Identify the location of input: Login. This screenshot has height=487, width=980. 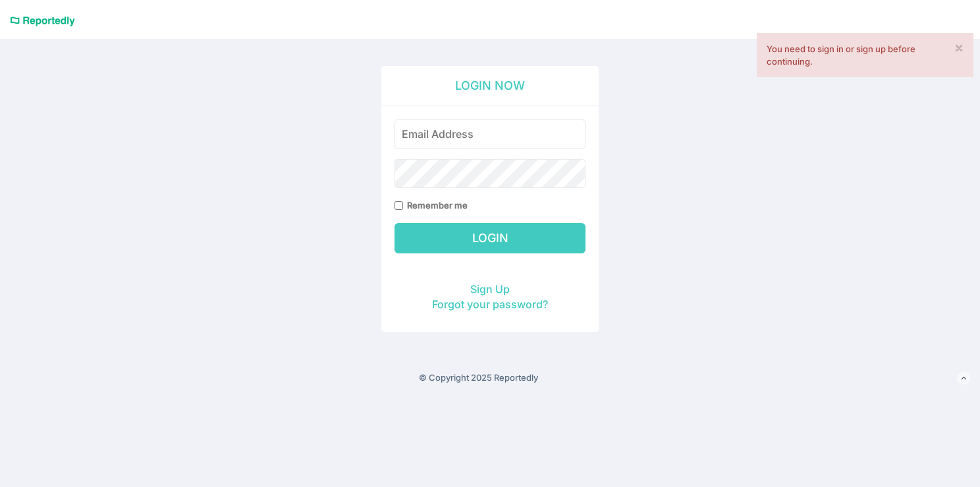
(490, 239).